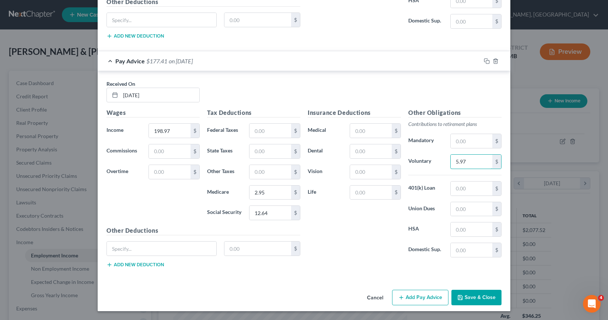 This screenshot has height=320, width=608. What do you see at coordinates (375, 298) in the screenshot?
I see `button: Cancel` at bounding box center [375, 298].